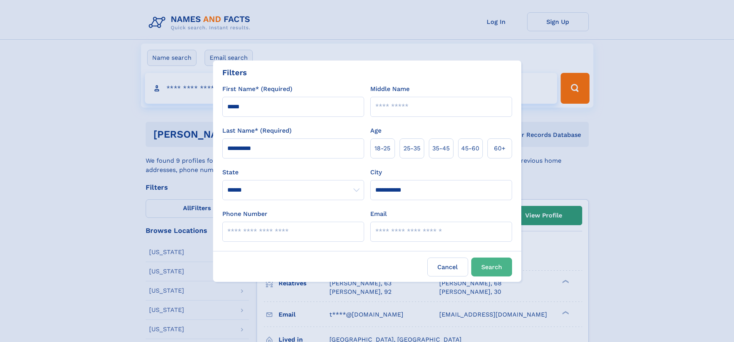 This screenshot has height=342, width=734. What do you see at coordinates (441, 148) in the screenshot?
I see `span: 35‑45` at bounding box center [441, 148].